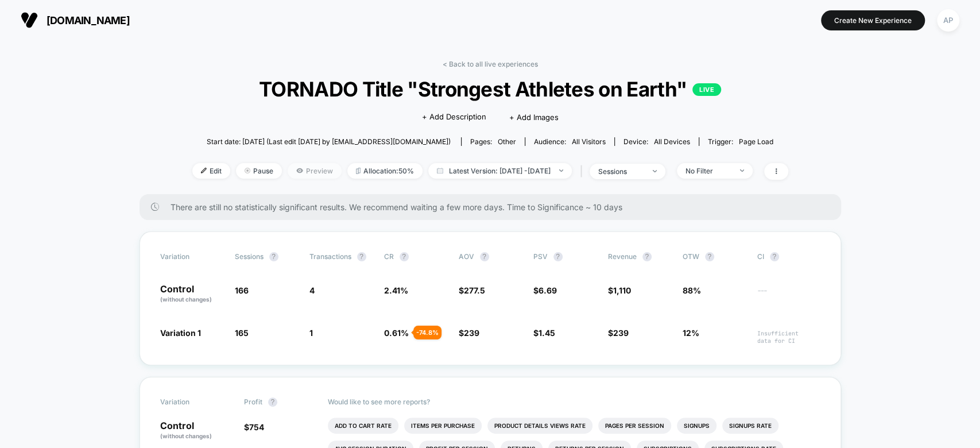 The image size is (980, 448). Describe the element at coordinates (494, 206) in the screenshot. I see `span: There are still no statistically significant results. We recommend waiting a few more days . Time...` at that location.